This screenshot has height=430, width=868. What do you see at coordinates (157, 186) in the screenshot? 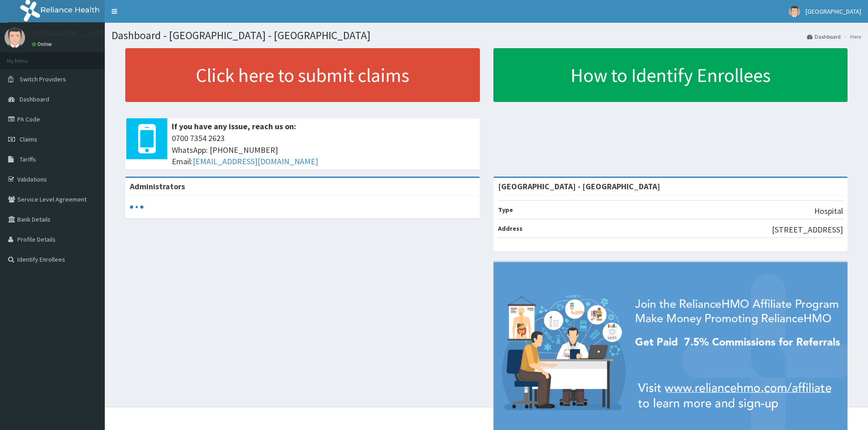
I see `b: Administrators` at bounding box center [157, 186].